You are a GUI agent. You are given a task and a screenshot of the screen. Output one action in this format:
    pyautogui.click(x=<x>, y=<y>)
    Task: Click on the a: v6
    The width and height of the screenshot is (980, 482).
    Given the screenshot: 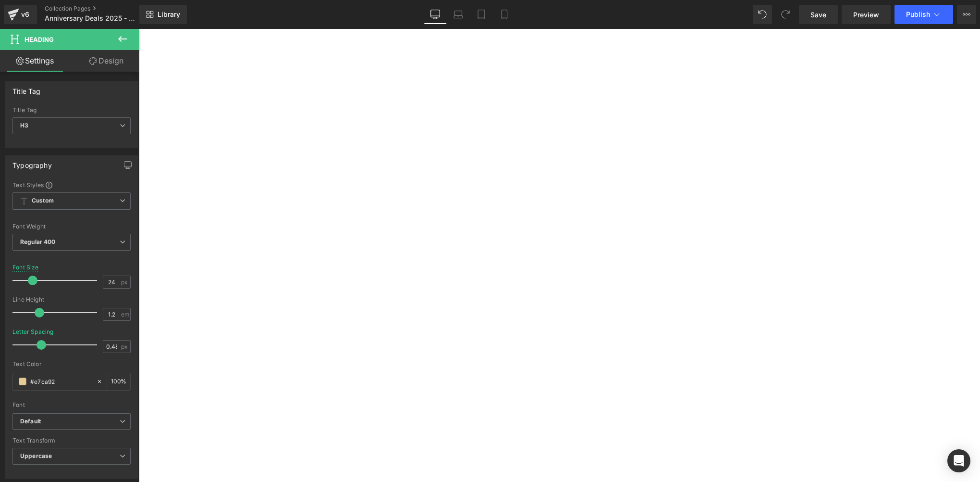 What is the action you would take?
    pyautogui.click(x=20, y=15)
    